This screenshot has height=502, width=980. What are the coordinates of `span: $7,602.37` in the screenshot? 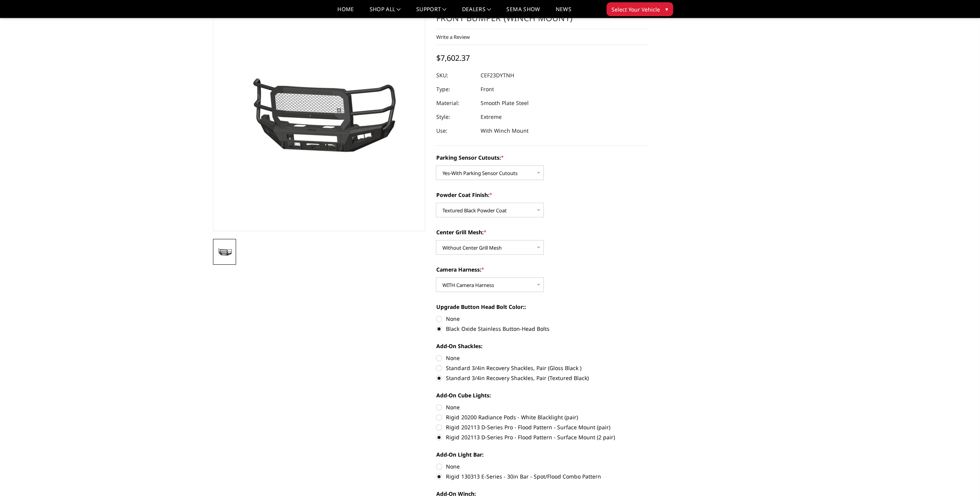 It's located at (452, 58).